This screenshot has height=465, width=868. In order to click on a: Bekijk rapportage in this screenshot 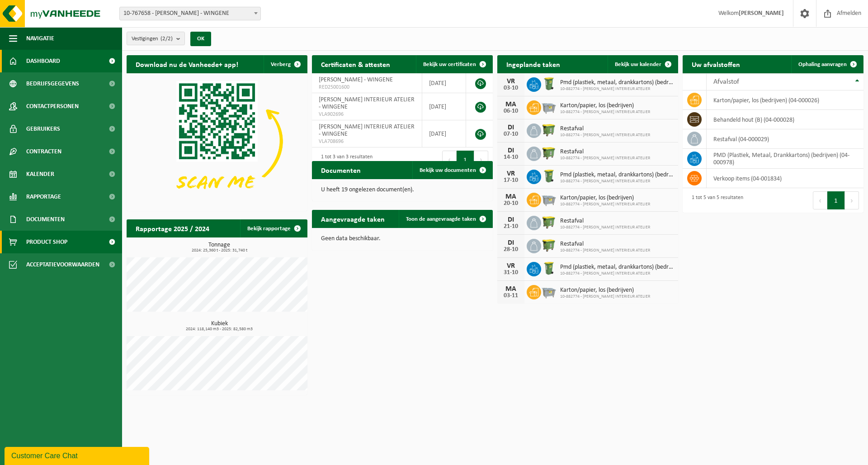, I will do `click(273, 228)`.